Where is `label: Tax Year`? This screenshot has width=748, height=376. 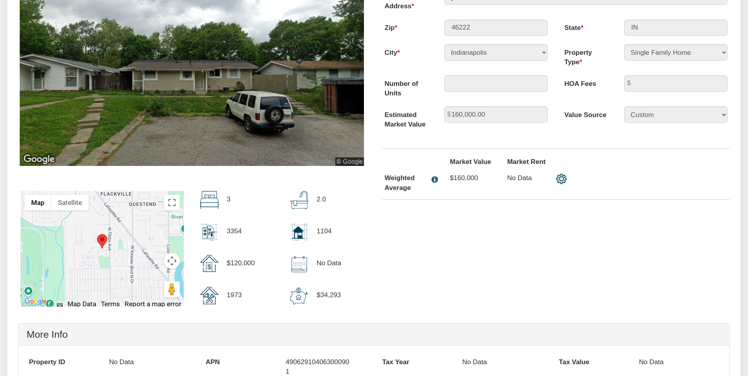
label: Tax Year is located at coordinates (418, 362).